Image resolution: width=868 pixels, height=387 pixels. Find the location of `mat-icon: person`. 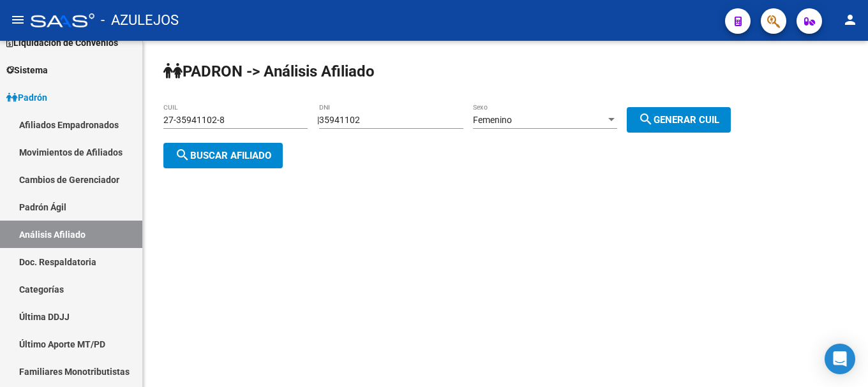

mat-icon: person is located at coordinates (850, 20).